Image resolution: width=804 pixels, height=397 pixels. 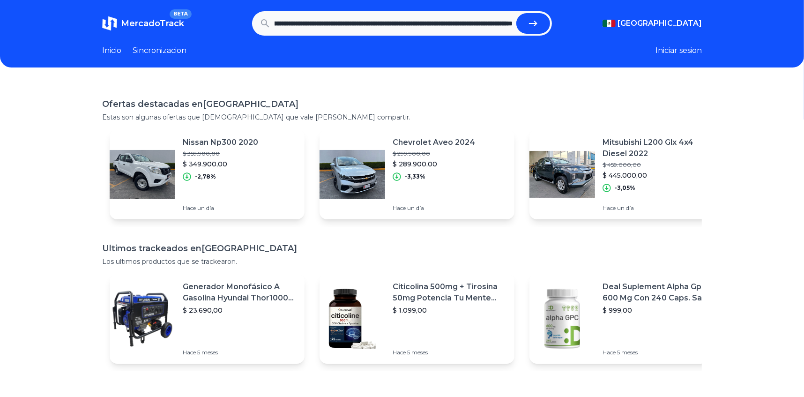 I want to click on p: -3,33%, so click(x=415, y=177).